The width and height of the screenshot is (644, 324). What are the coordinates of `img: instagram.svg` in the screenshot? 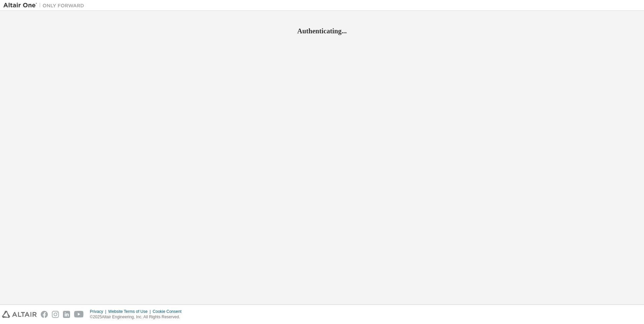 It's located at (55, 314).